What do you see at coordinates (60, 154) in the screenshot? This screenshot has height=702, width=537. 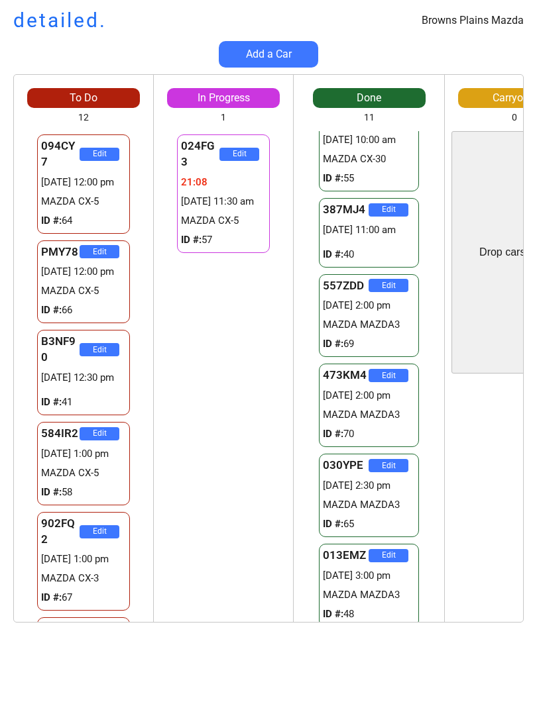 I see `div: 094CY7` at bounding box center [60, 154].